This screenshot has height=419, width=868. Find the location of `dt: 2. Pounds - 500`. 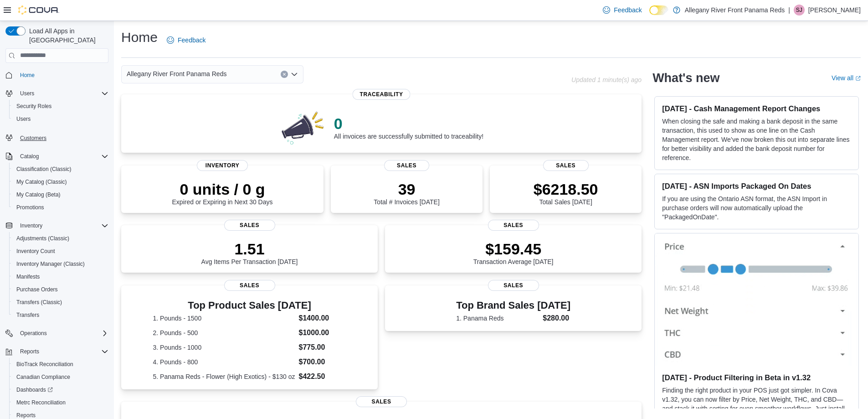

dt: 2. Pounds - 500 is located at coordinates (224, 333).